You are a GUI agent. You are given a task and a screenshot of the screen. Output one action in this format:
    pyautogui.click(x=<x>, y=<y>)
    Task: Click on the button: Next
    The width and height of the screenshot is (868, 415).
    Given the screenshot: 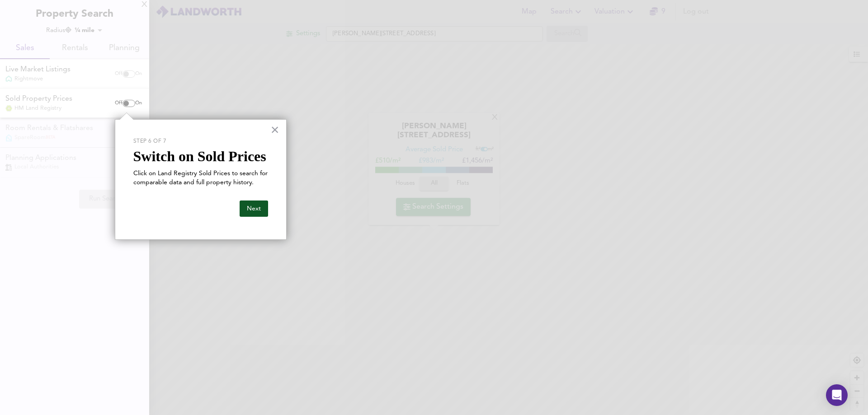 What is the action you would take?
    pyautogui.click(x=254, y=209)
    